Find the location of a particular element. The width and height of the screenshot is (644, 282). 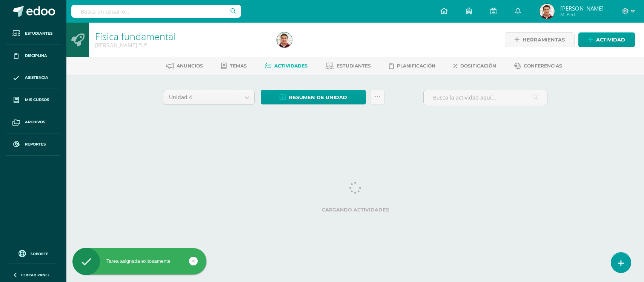

a: Resumen de unidad is located at coordinates (313, 97).